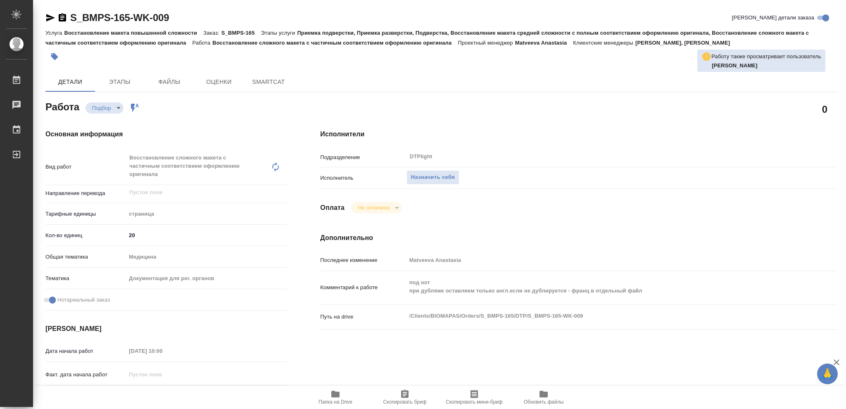 This screenshot has height=409, width=846. Describe the element at coordinates (83, 300) in the screenshot. I see `span: Нотариальный заказ` at that location.